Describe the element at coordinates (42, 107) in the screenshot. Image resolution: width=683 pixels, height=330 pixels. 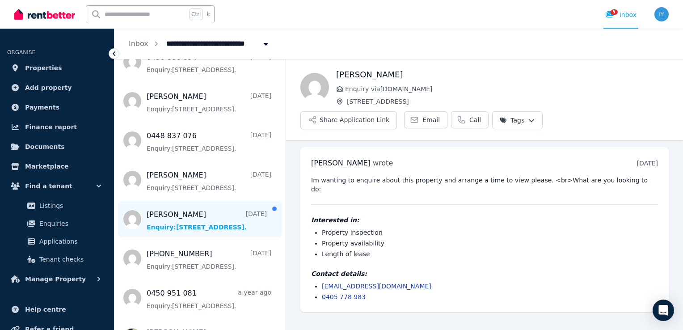
I see `span: Payments` at that location.